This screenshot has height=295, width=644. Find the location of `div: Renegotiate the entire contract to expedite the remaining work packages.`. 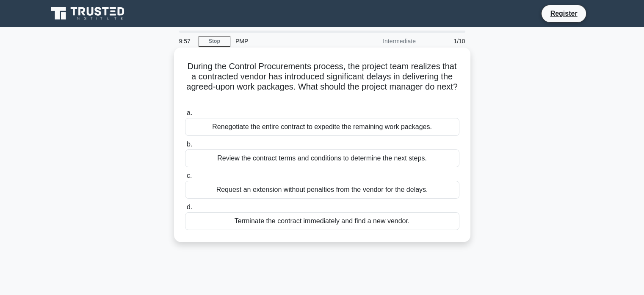

div: Renegotiate the entire contract to expedite the remaining work packages. is located at coordinates (322, 127).